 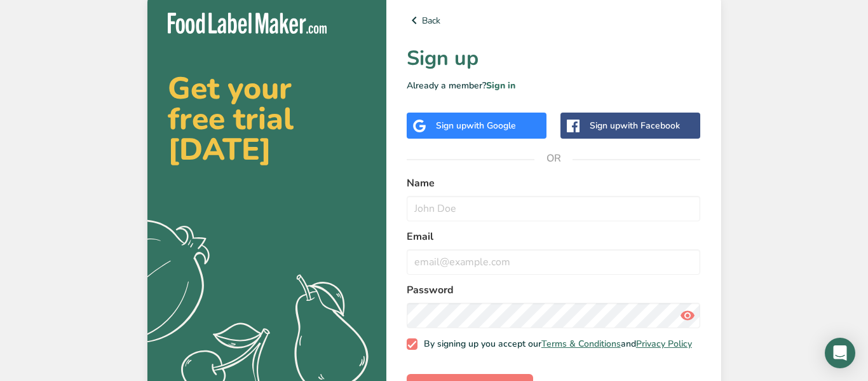 What do you see at coordinates (581, 343) in the screenshot?
I see `a: Terms & Conditions` at bounding box center [581, 343].